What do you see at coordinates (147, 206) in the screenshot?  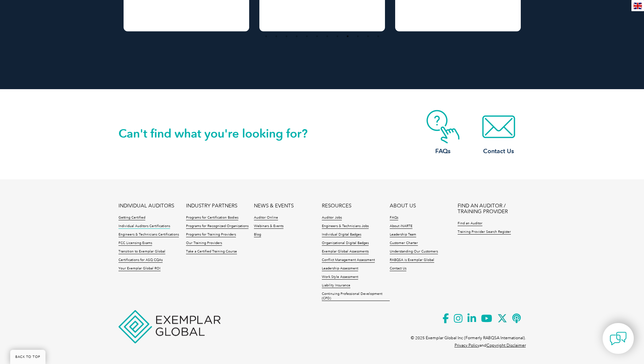 I see `a: INDIVIDUAL AUDITORS` at bounding box center [147, 206].